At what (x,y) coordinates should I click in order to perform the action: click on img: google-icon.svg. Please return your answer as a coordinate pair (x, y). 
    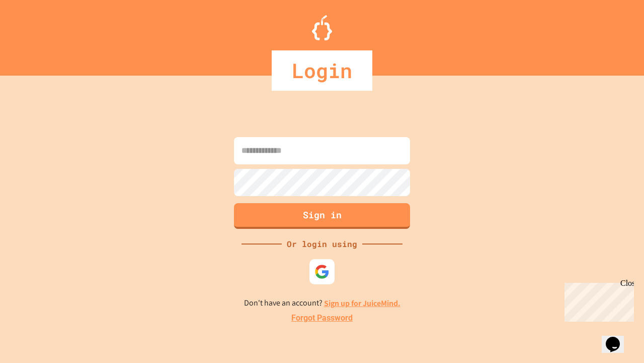
    Looking at the image, I should click on (322, 272).